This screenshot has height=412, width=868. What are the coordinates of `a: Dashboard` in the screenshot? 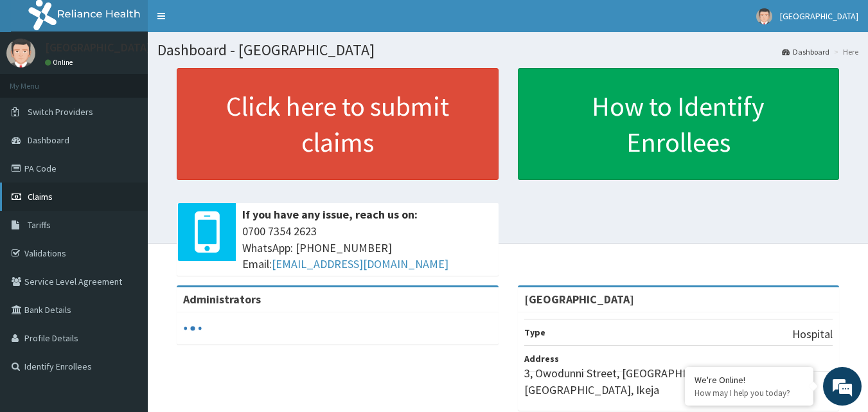 It's located at (805, 51).